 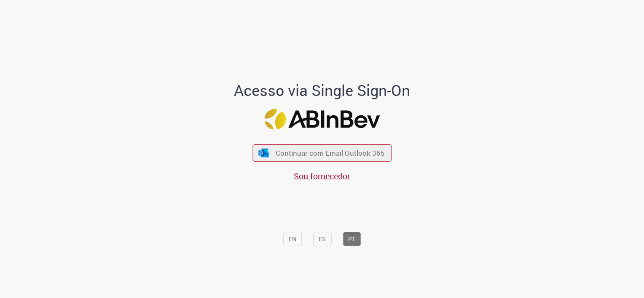 I want to click on span: Continuar com Email Outlook 365, so click(x=331, y=153).